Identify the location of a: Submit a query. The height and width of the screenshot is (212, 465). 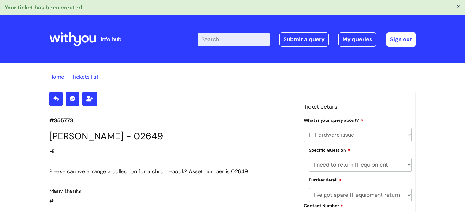
(304, 39).